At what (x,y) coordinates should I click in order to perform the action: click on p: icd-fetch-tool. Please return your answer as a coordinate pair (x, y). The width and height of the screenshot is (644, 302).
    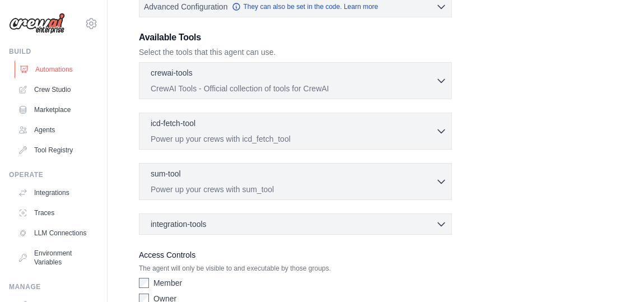
    Looking at the image, I should click on (173, 123).